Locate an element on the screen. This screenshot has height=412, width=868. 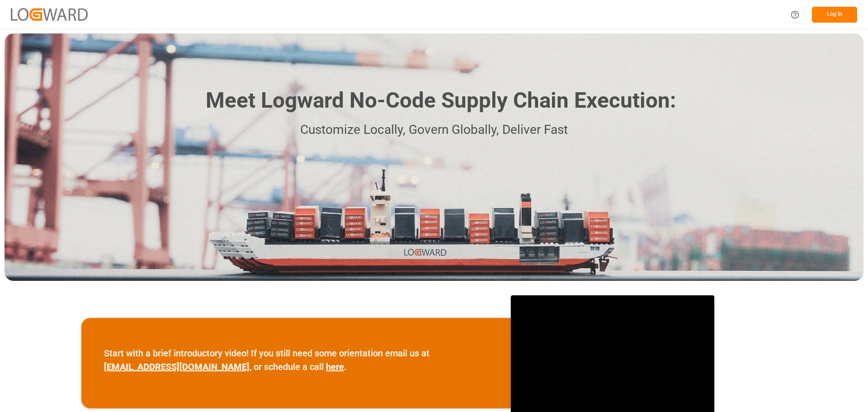
a: here is located at coordinates (335, 367).